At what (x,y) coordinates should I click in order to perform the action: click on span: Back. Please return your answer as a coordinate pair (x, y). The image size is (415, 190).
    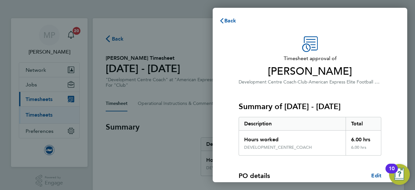
    Looking at the image, I should click on (230, 20).